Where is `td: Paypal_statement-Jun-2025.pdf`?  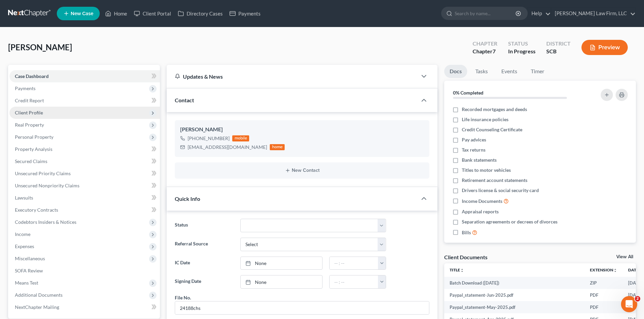 td: Paypal_statement-Jun-2025.pdf is located at coordinates (514, 295).